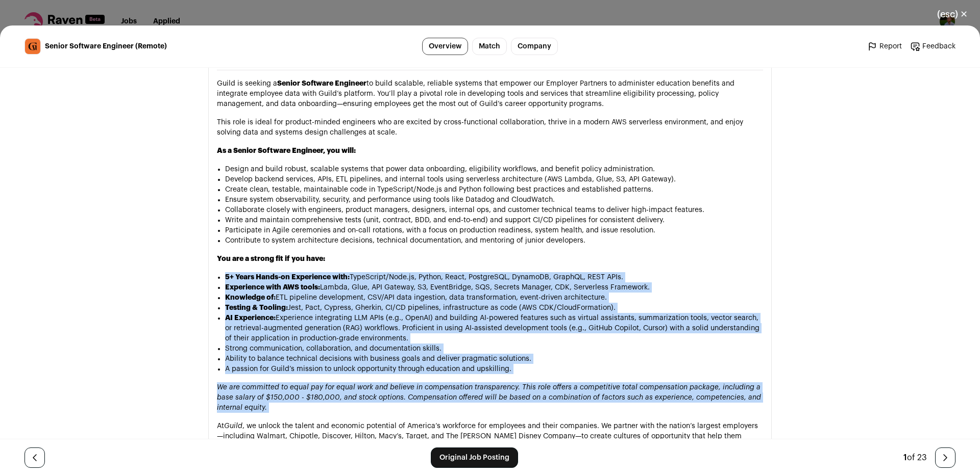 The image size is (980, 476). Describe the element at coordinates (106, 47) in the screenshot. I see `span: Senior Software Engineer (Remote)` at that location.